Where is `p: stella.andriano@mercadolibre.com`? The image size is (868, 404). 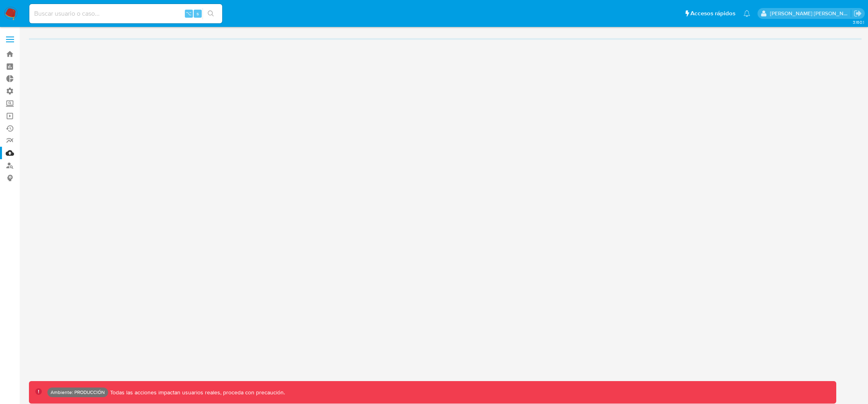 p: stella.andriano@mercadolibre.com is located at coordinates (810, 13).